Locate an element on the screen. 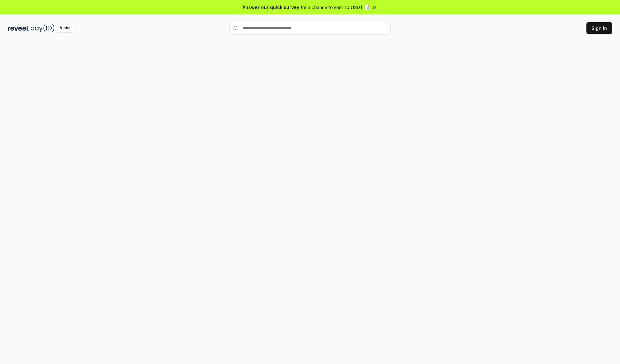 Image resolution: width=620 pixels, height=364 pixels. span: for a chance to earn 10 USDT 📝 is located at coordinates (335, 7).